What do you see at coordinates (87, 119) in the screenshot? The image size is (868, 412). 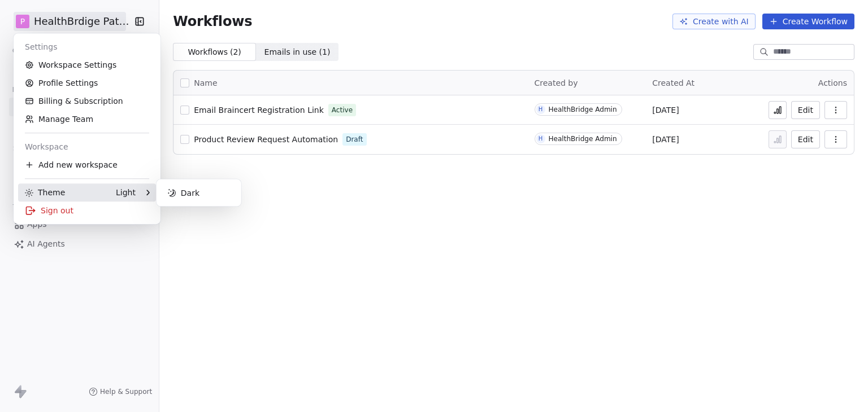 I see `a: Manage Team` at bounding box center [87, 119].